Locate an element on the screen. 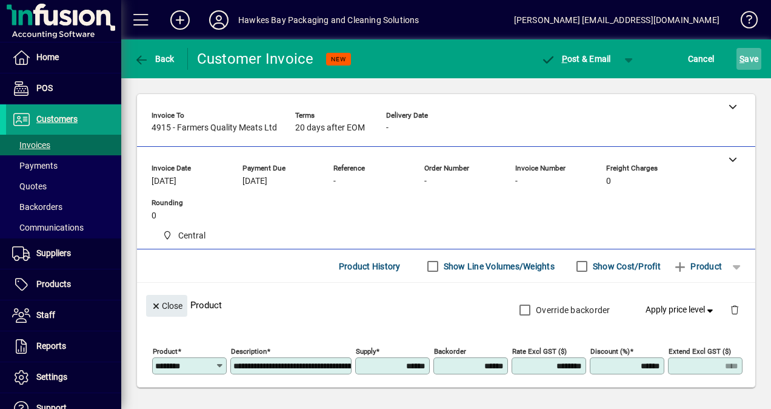 This screenshot has width=771, height=409. mat-label: Description is located at coordinates (249, 351).